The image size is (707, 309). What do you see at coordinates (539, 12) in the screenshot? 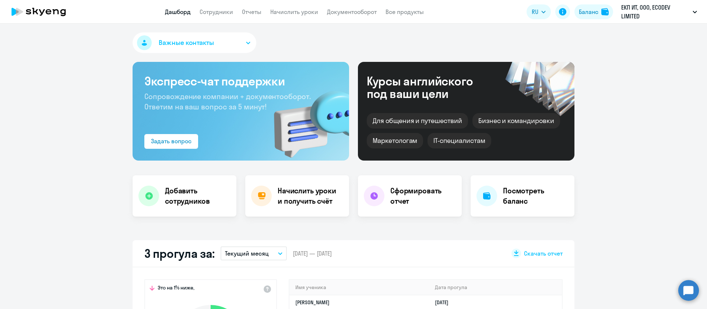
I see `button: RU` at bounding box center [539, 12].